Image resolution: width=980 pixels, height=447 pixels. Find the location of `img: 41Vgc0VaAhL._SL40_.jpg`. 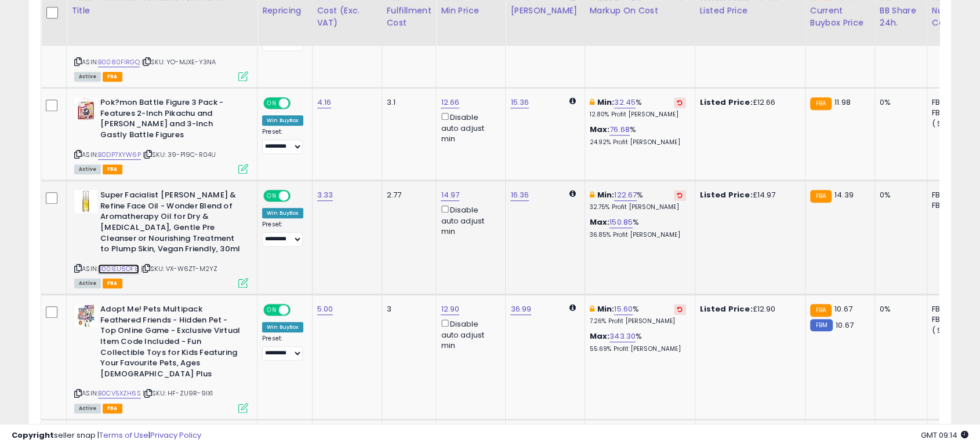

img: 41Vgc0VaAhL._SL40_.jpg is located at coordinates (86, 201).